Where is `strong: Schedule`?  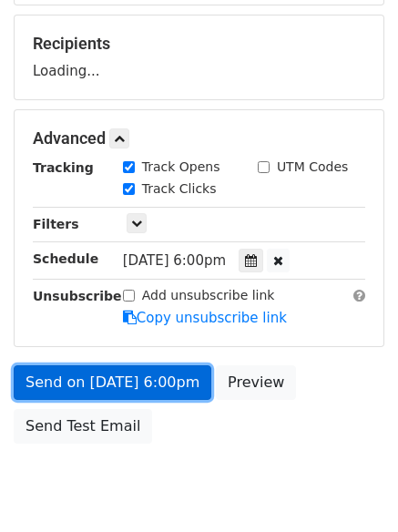
strong: Schedule is located at coordinates (66, 258).